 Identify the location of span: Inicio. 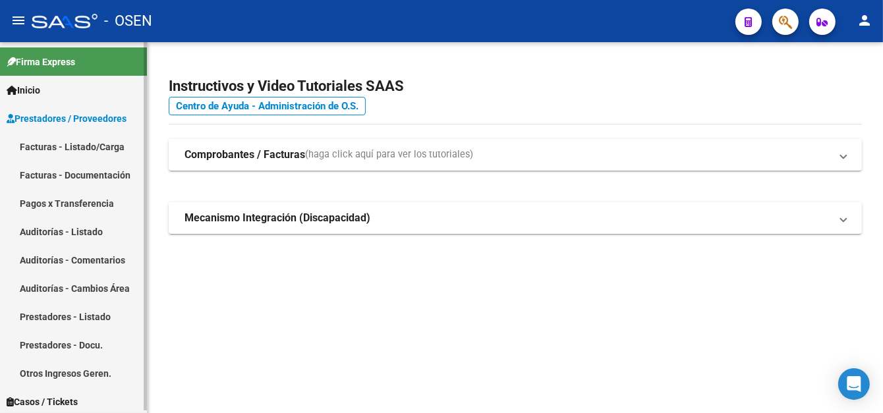
(23, 90).